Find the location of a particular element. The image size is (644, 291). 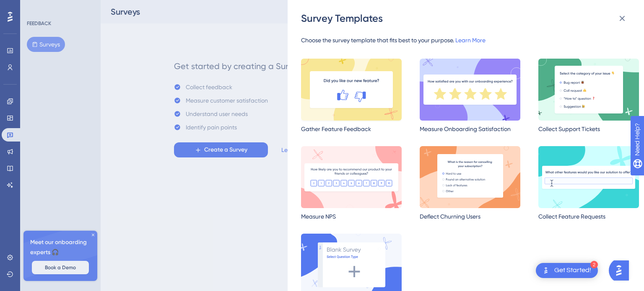

div: Deflect Churning Users is located at coordinates (470, 217).